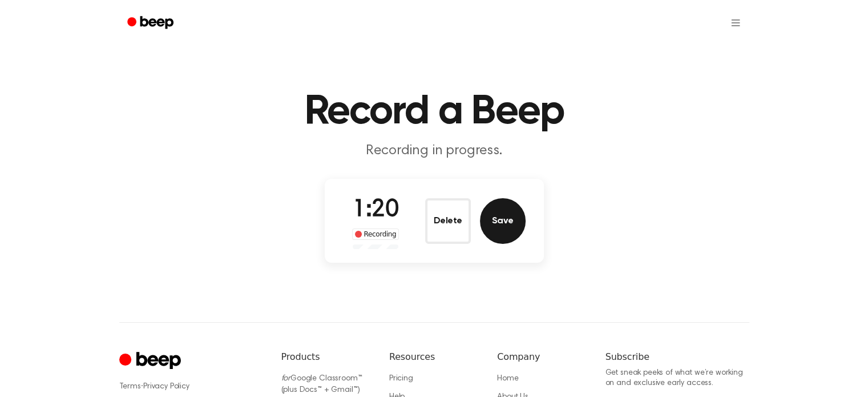 This screenshot has width=868, height=397. What do you see at coordinates (448, 221) in the screenshot?
I see `button: Delete Audio Record` at bounding box center [448, 221].